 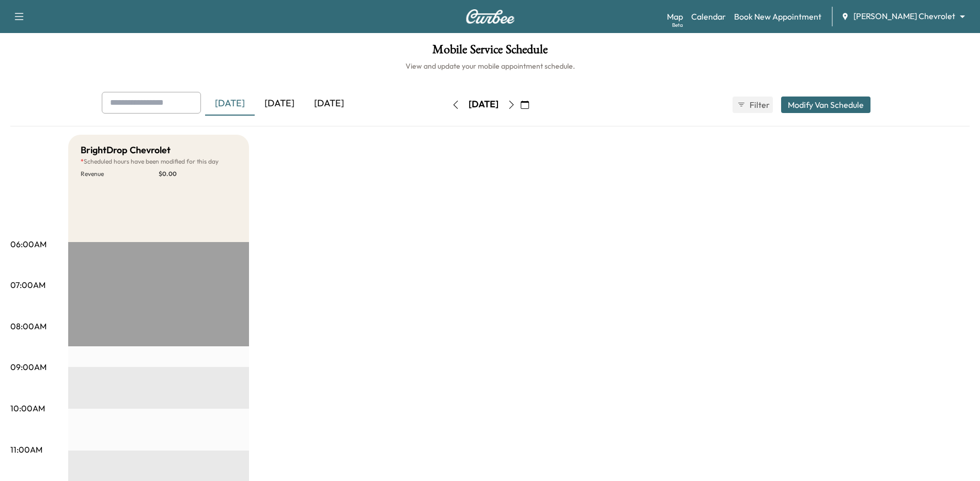 What do you see at coordinates (197, 174) in the screenshot?
I see `p: $ 0.00` at bounding box center [197, 174].